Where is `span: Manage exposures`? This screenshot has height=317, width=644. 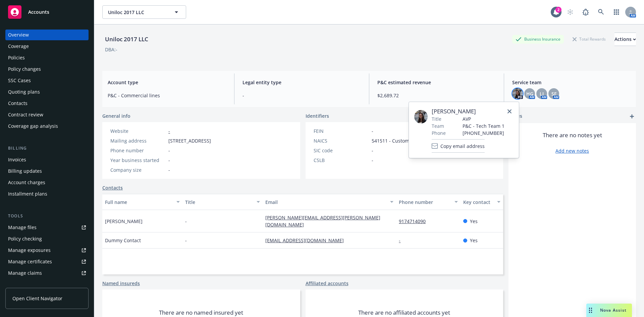
span: Manage exposures is located at coordinates (47, 250).